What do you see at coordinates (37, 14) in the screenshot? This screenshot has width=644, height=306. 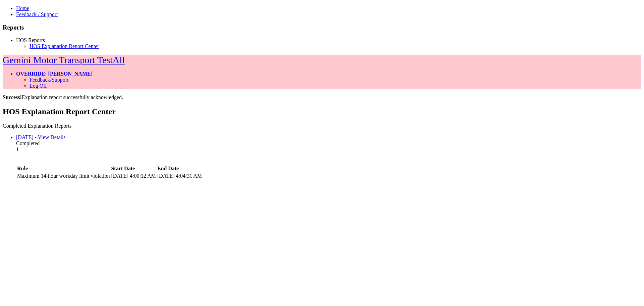 I see `a: Feedback / Support` at bounding box center [37, 14].